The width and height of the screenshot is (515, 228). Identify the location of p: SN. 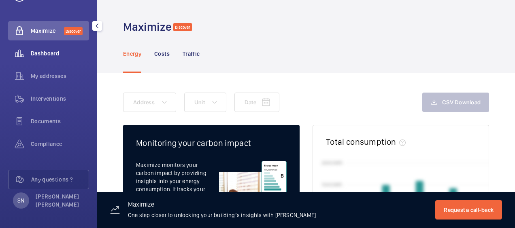
(21, 201).